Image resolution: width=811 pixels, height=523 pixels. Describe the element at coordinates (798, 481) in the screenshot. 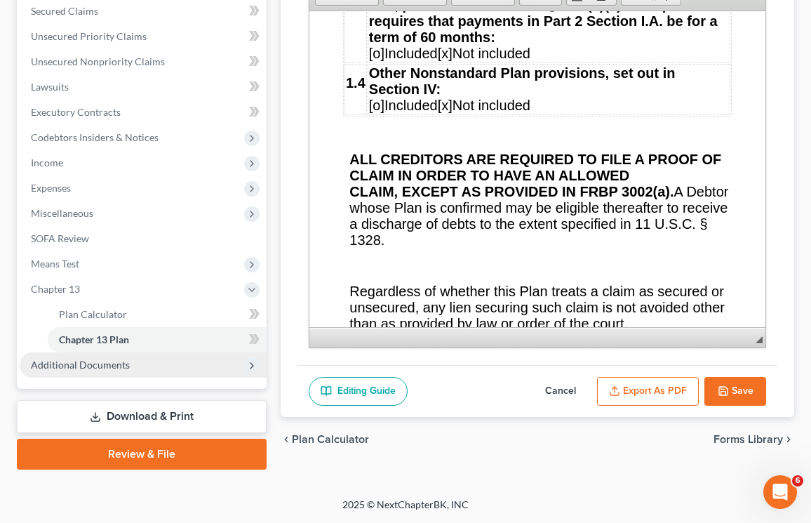

I see `span: 6` at that location.